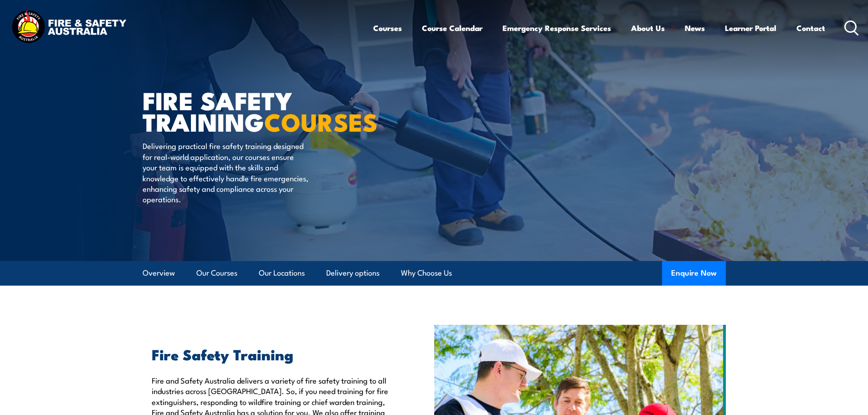 The height and width of the screenshot is (415, 868). I want to click on a: Contact, so click(810, 28).